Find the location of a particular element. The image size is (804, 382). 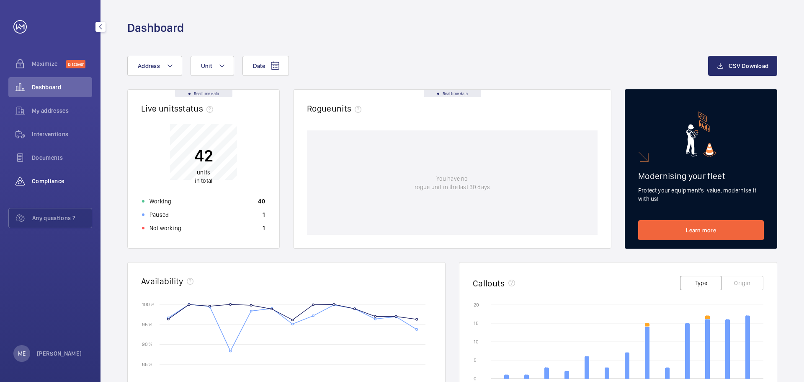

h2: Availability is located at coordinates (162, 281).